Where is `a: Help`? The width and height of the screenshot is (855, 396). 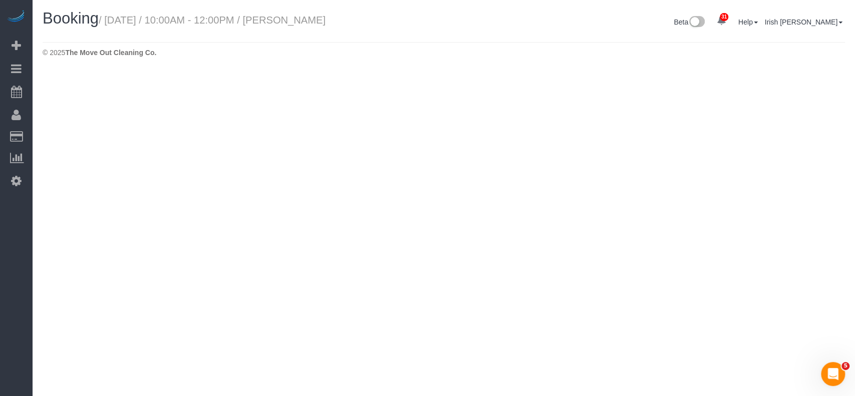 a: Help is located at coordinates (747, 22).